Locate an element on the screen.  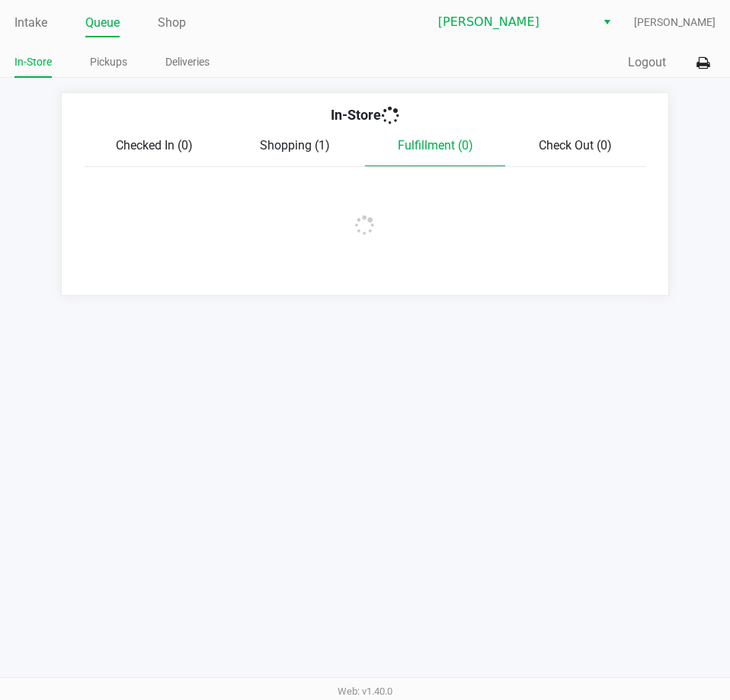
a: Deliveries is located at coordinates (188, 62).